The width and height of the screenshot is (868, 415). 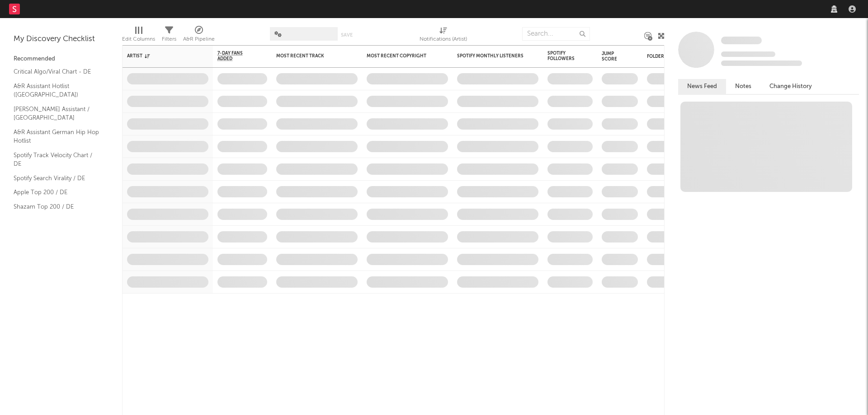 I want to click on a: Critical Algo/Viral Chart - DE, so click(x=56, y=72).